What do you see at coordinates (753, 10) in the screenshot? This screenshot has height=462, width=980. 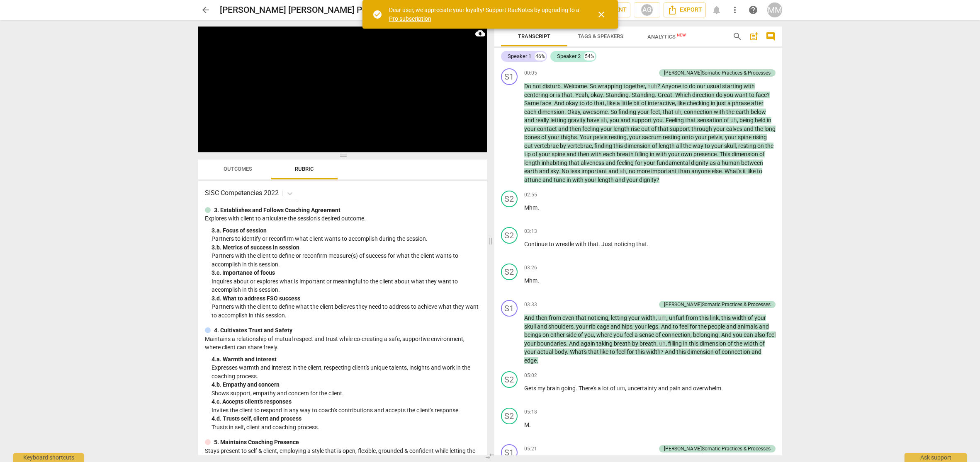 I see `a: Help` at bounding box center [753, 10].